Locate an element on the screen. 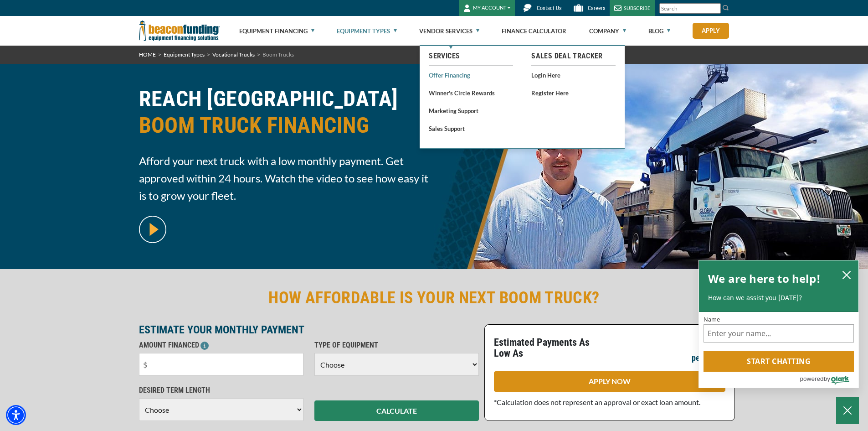 This screenshot has height=431, width=868. span: *Calculation does not represent an approval or exact loan amount. is located at coordinates (597, 402).